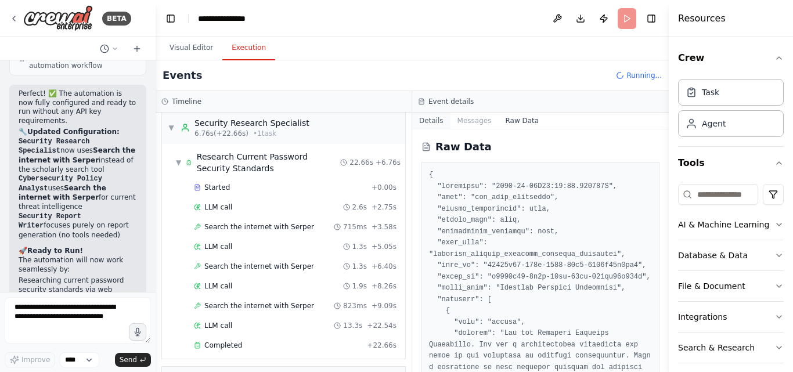 The height and width of the screenshot is (372, 793). What do you see at coordinates (731, 58) in the screenshot?
I see `button: Crew` at bounding box center [731, 58].